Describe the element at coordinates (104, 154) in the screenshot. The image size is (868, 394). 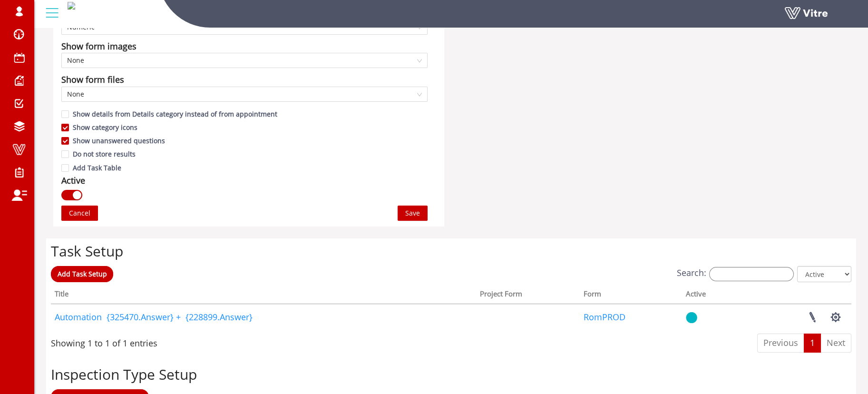
I see `span: Do not store results` at that location.